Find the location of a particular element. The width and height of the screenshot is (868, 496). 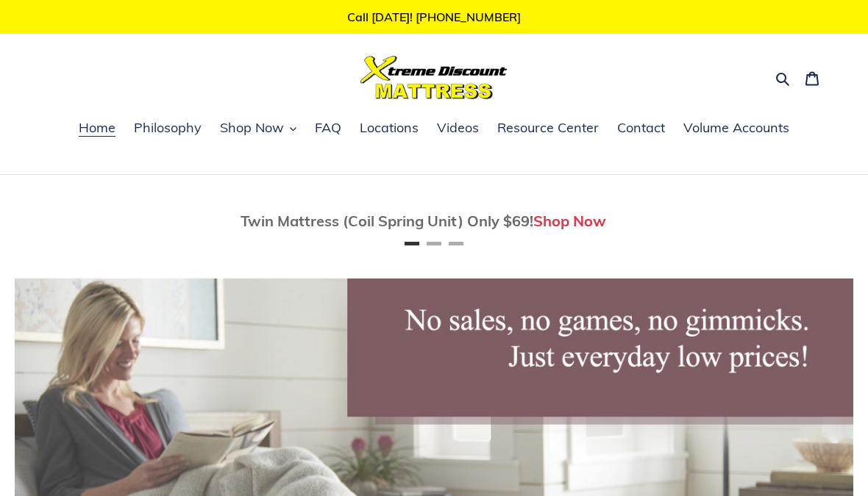

a: Philosophy is located at coordinates (168, 128).